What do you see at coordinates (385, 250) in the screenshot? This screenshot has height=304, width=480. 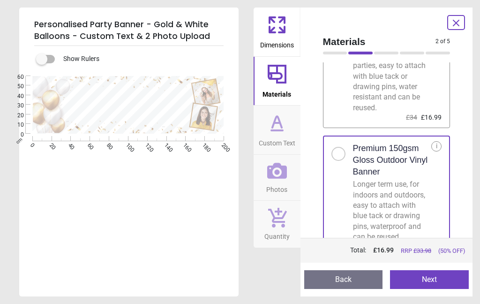 I see `span: 16.99` at bounding box center [385, 250].